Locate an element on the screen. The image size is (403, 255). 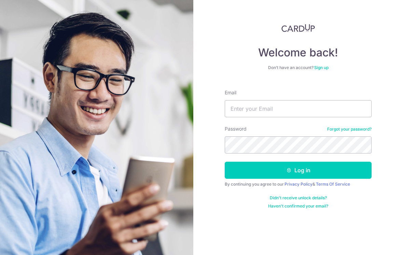
label: Email is located at coordinates (231, 93).